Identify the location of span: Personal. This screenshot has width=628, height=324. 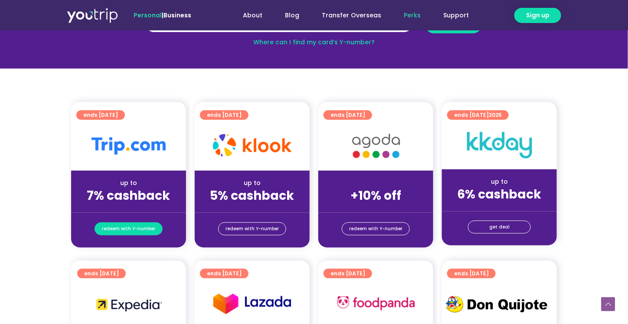
(147, 15).